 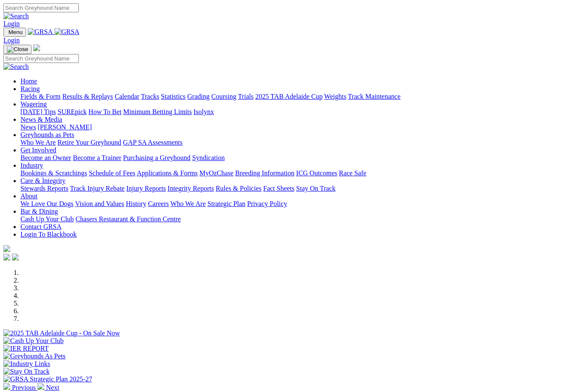 What do you see at coordinates (44, 188) in the screenshot?
I see `a: Stewards Reports` at bounding box center [44, 188].